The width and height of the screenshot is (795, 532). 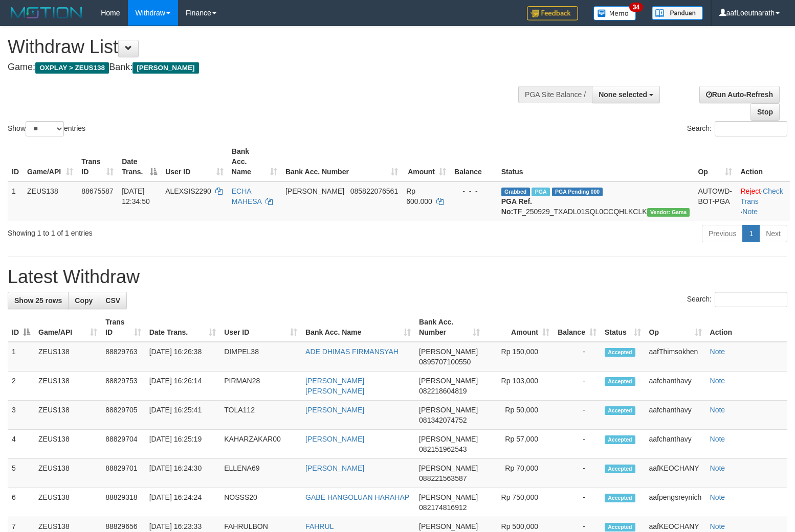 What do you see at coordinates (516, 207) in the screenshot?
I see `b: PGA Ref. No:` at bounding box center [516, 207].